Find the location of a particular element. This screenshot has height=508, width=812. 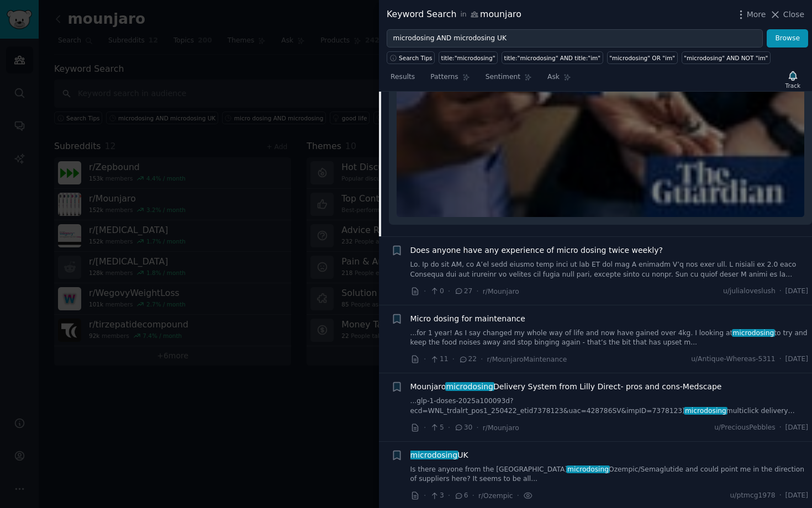

span: Results is located at coordinates (403, 77).